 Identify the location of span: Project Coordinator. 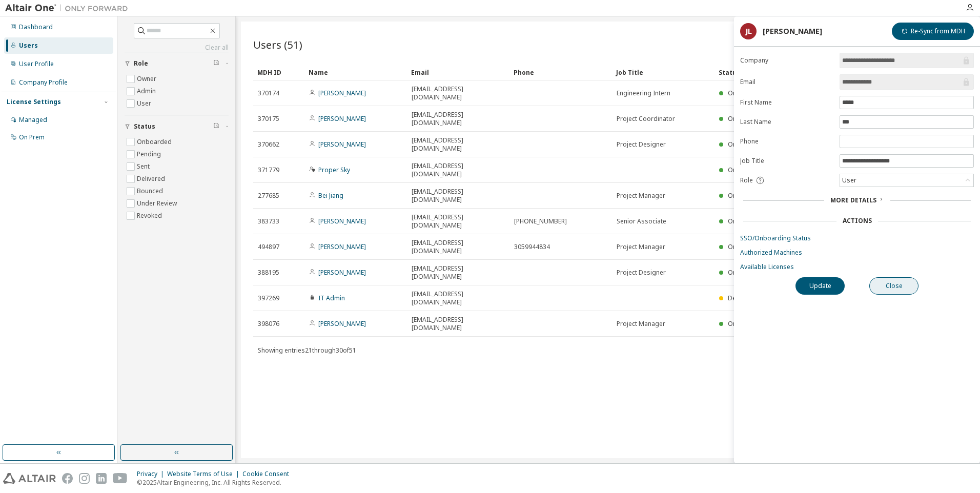
(646, 119).